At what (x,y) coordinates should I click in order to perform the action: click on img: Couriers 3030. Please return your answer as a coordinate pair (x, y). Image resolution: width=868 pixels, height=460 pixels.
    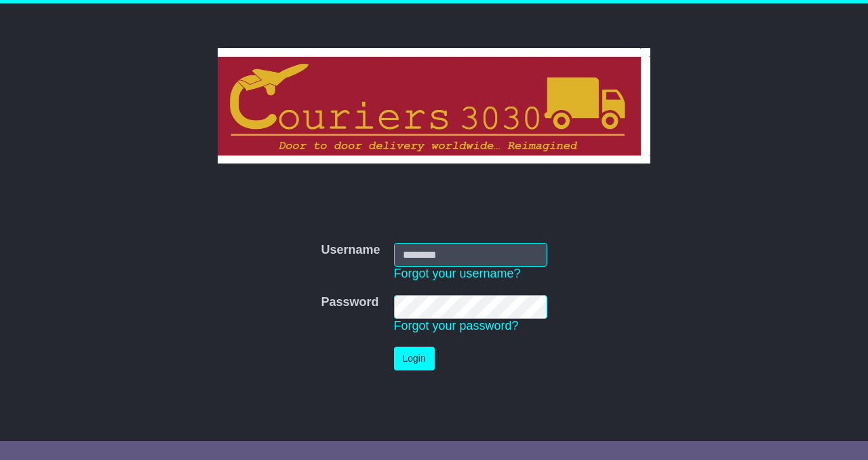
    Looking at the image, I should click on (434, 105).